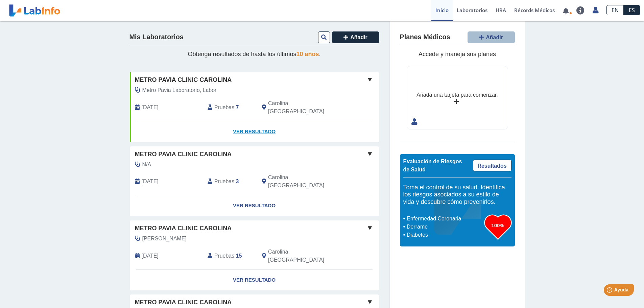 The height and width of the screenshot is (308, 644). What do you see at coordinates (147, 165) in the screenshot?
I see `span: N/A` at bounding box center [147, 165].